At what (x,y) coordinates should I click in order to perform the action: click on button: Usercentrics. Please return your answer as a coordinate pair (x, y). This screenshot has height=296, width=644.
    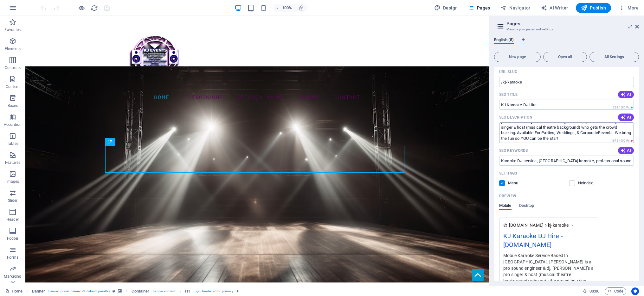
    Looking at the image, I should click on (635, 291).